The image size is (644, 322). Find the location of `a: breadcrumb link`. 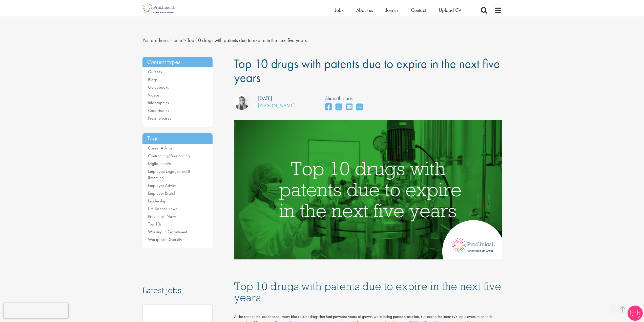

a: breadcrumb link is located at coordinates (176, 40).